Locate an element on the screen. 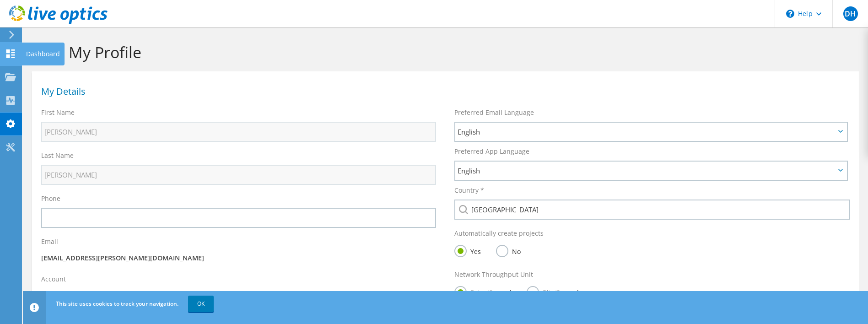 The image size is (868, 324). label: Preferred App Language is located at coordinates (492, 152).